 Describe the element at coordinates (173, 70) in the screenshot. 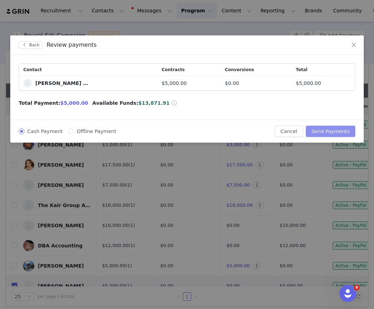

I see `span: Contracts` at that location.